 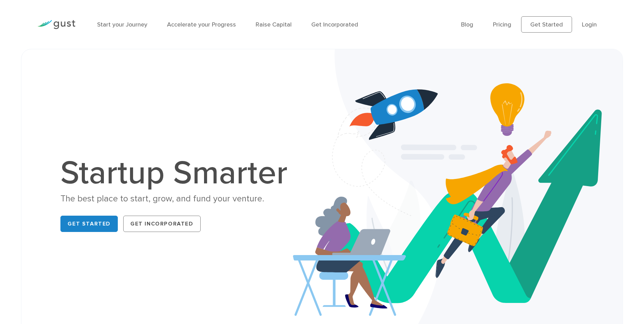 What do you see at coordinates (273, 24) in the screenshot?
I see `a: Raise Capital` at bounding box center [273, 24].